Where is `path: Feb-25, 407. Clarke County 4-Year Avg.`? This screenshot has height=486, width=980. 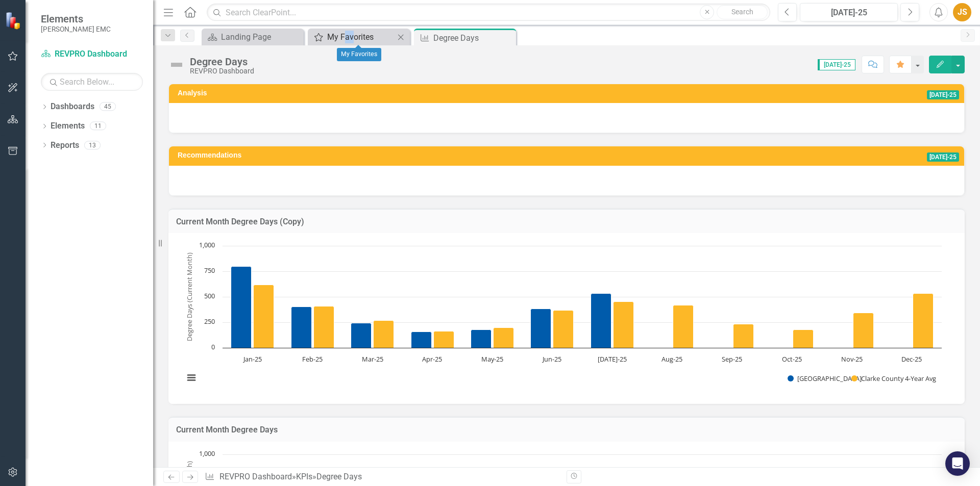 path: Feb-25, 407. Clarke County 4-Year Avg. is located at coordinates (324, 327).